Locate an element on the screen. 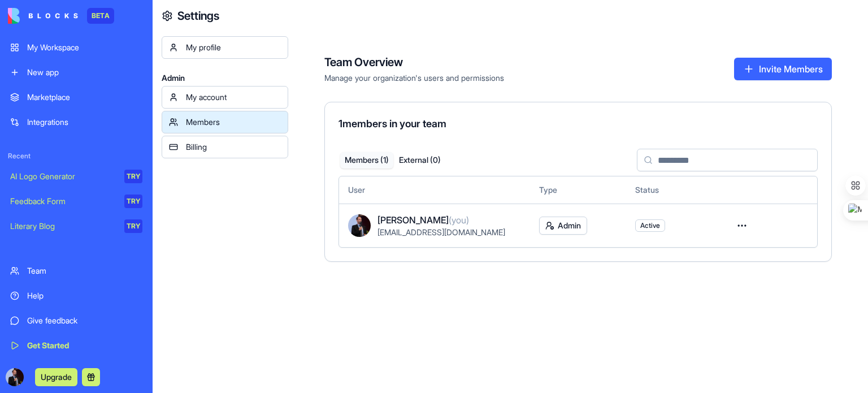 The image size is (868, 393). th: User is located at coordinates (435, 190).